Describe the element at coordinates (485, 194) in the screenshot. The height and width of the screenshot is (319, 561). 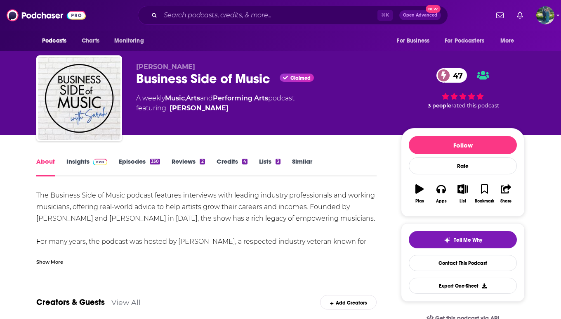
I see `button: Bookmark` at that location.